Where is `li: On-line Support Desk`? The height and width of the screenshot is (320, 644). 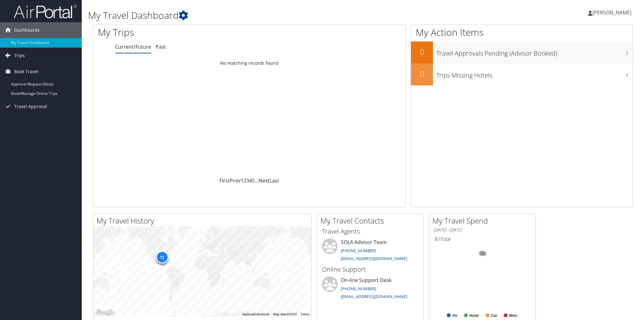 li: On-line Support Desk is located at coordinates (371, 289).